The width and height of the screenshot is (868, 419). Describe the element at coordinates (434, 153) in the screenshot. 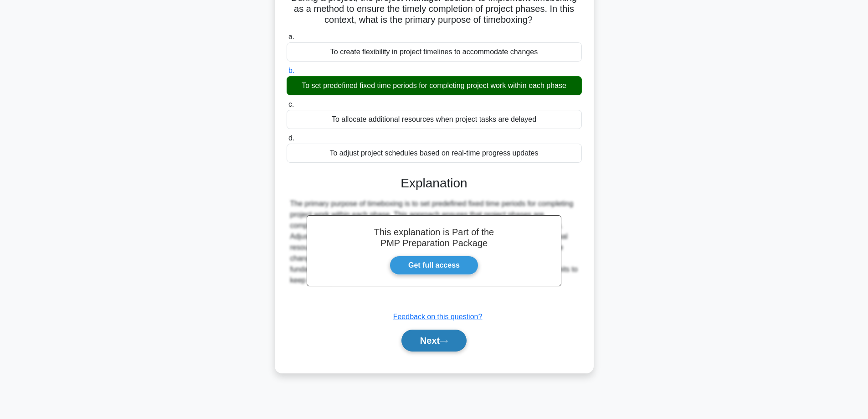

I see `div: To adjust project schedules based on real-time progress updates` at that location.